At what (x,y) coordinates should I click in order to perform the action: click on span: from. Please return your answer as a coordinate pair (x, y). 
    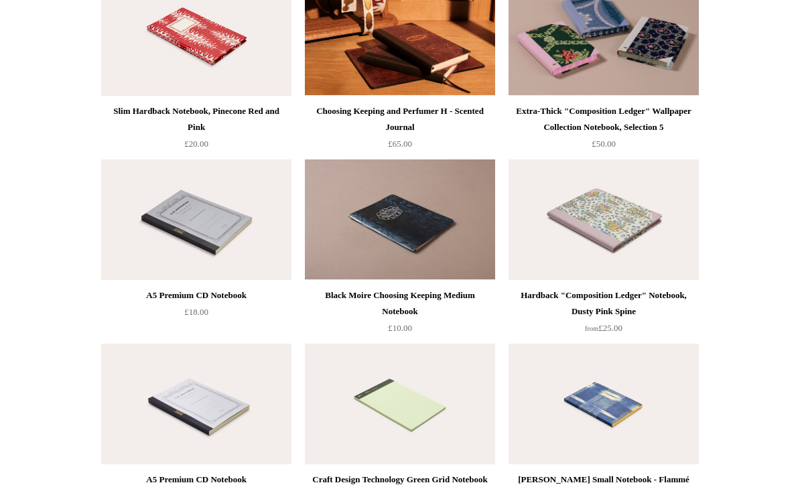
    Looking at the image, I should click on (592, 328).